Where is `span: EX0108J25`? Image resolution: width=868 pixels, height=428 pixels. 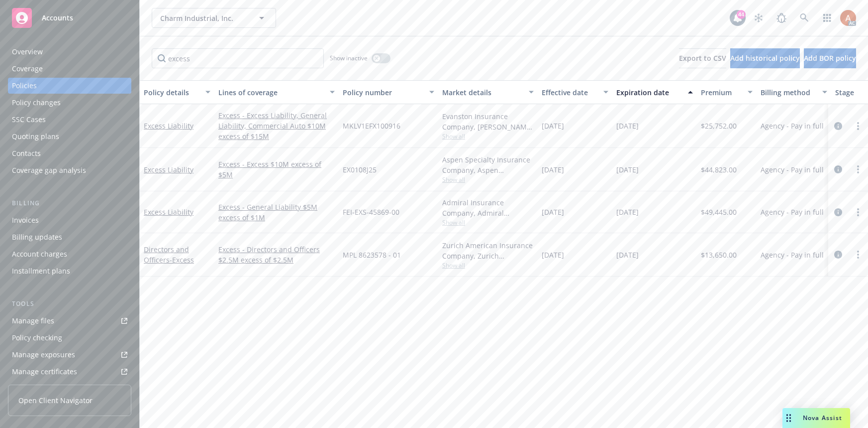
span: EX0108J25 is located at coordinates (359, 169).